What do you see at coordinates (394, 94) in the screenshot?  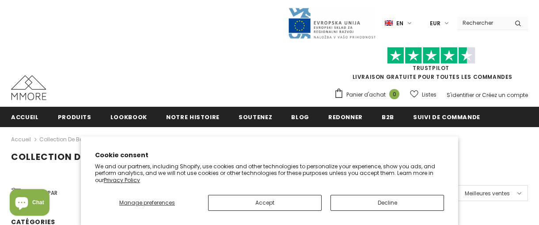 I see `span: 0` at bounding box center [394, 94].